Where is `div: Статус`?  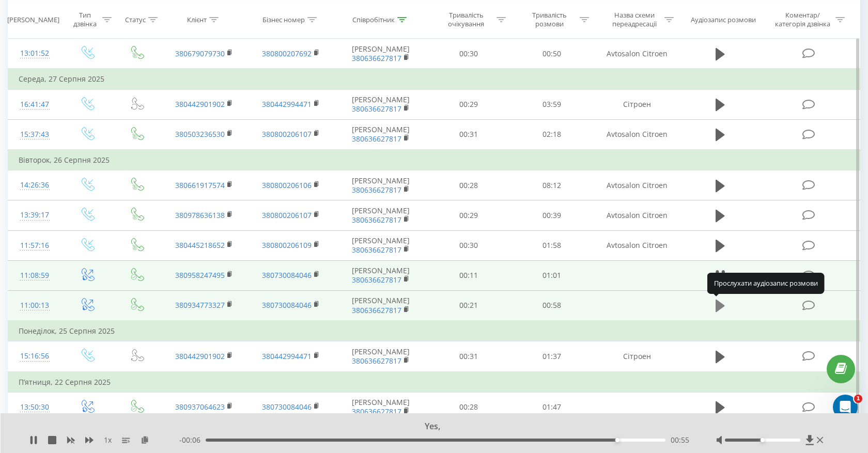 div: Статус is located at coordinates (135, 19).